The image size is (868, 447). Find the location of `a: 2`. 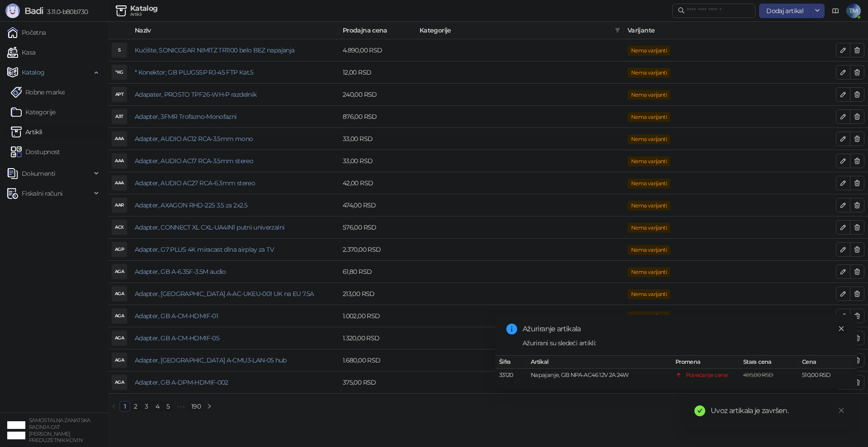

a: 2 is located at coordinates (135, 407).